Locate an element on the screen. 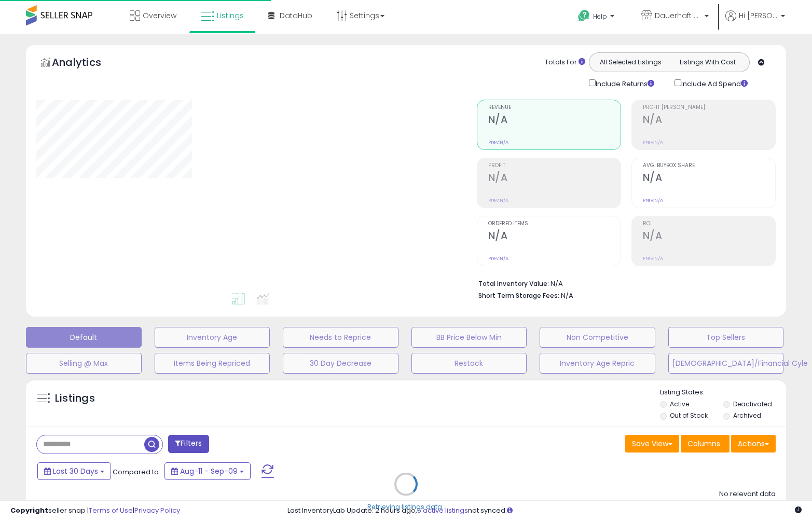  div: seller snap | | is located at coordinates (95, 510).